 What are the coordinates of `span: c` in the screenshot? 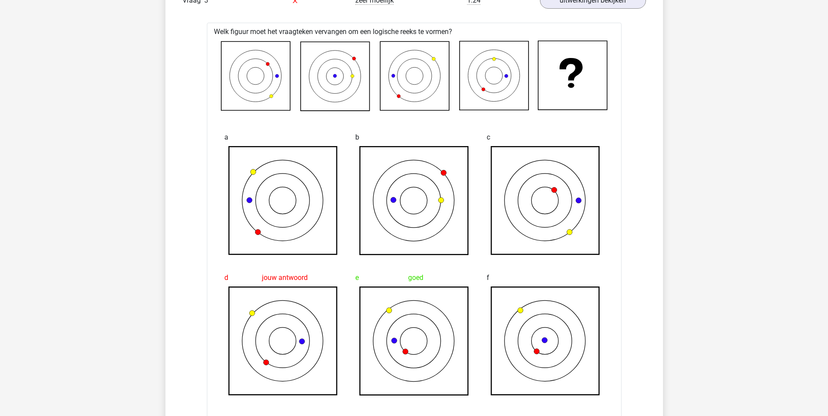 It's located at (488, 137).